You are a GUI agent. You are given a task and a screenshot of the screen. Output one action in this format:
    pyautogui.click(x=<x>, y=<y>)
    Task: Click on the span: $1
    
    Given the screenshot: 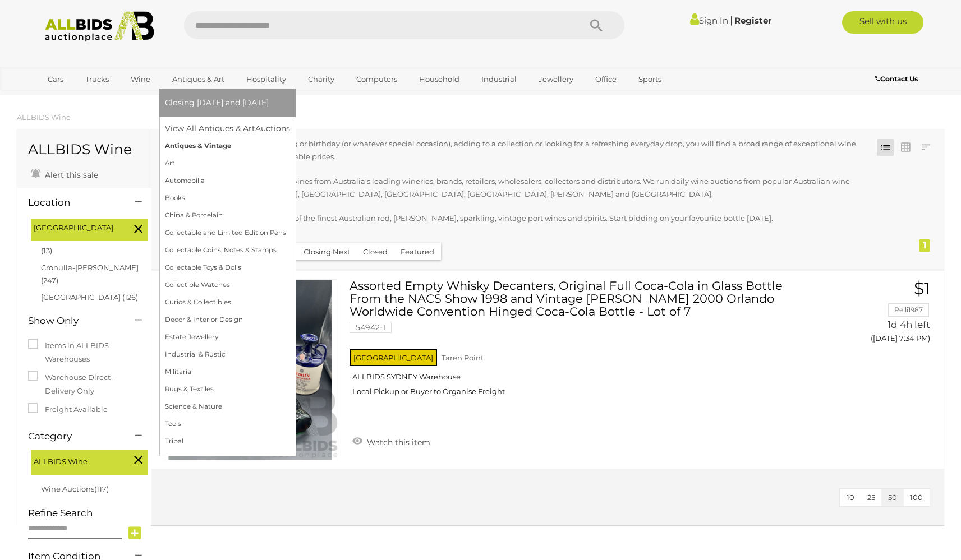 What is the action you would take?
    pyautogui.click(x=922, y=288)
    